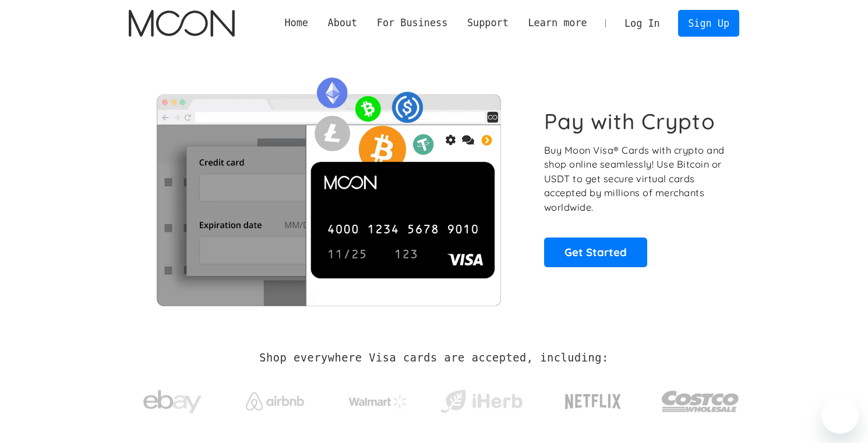 The height and width of the screenshot is (443, 868). I want to click on img: iHerb, so click(481, 402).